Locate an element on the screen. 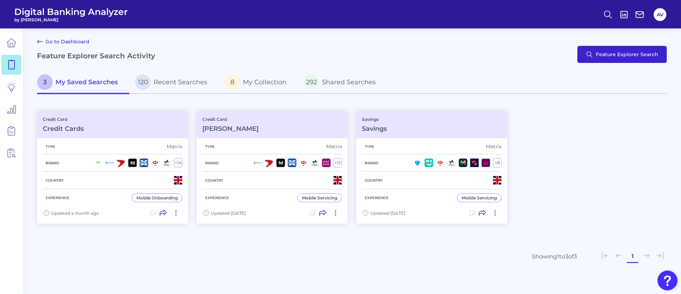 The image size is (681, 294). span: My Saved Searches is located at coordinates (87, 82).